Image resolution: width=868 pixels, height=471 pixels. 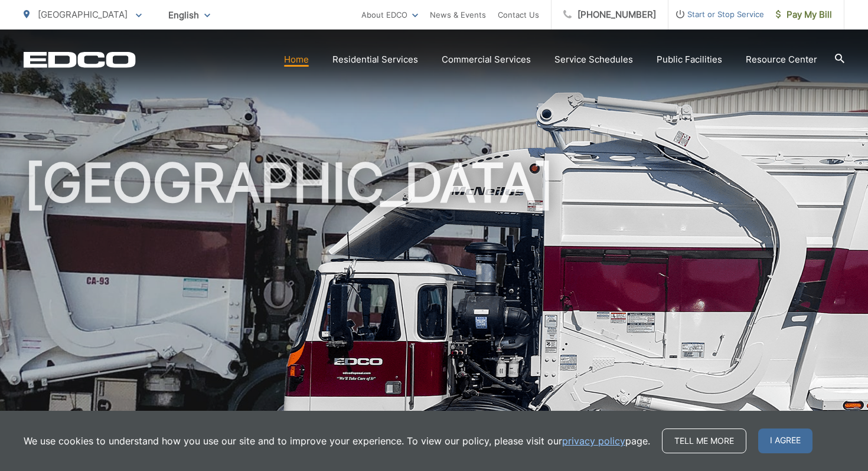 What do you see at coordinates (375, 60) in the screenshot?
I see `a: Residential Services` at bounding box center [375, 60].